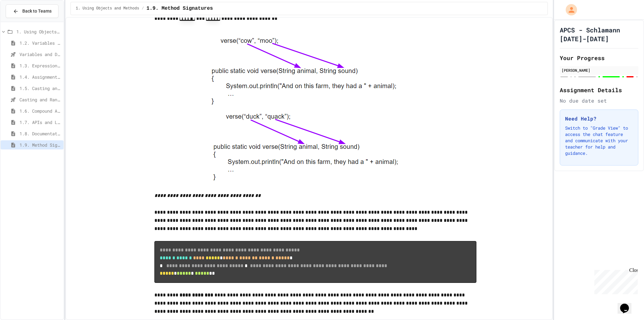 The width and height of the screenshot is (644, 320). Describe the element at coordinates (599, 119) in the screenshot. I see `h3: Need Help?` at that location.